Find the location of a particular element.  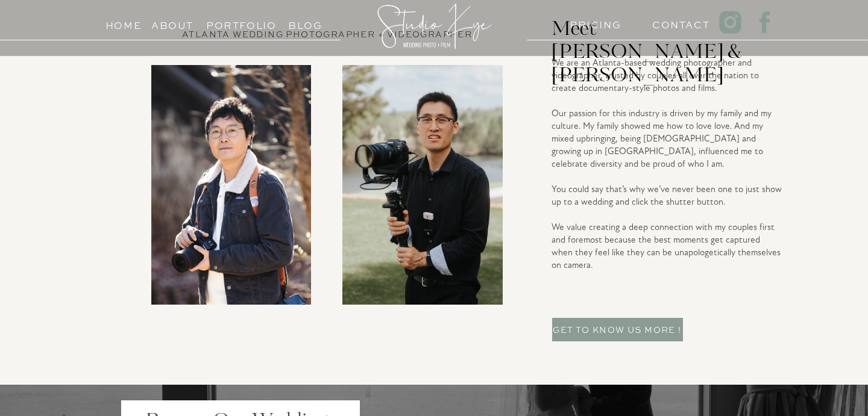

a: PRICING is located at coordinates (592, 22).